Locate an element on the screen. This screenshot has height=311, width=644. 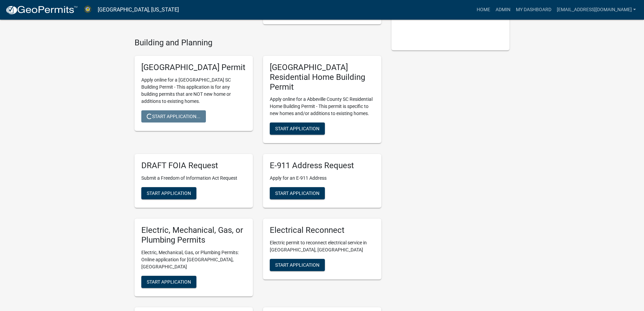
p: Apply for an E-911 Address is located at coordinates (322, 178).